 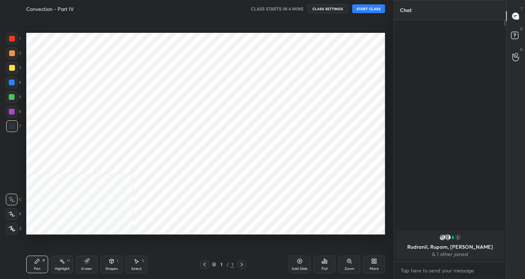 What do you see at coordinates (68, 261) in the screenshot?
I see `div: H` at bounding box center [68, 261].